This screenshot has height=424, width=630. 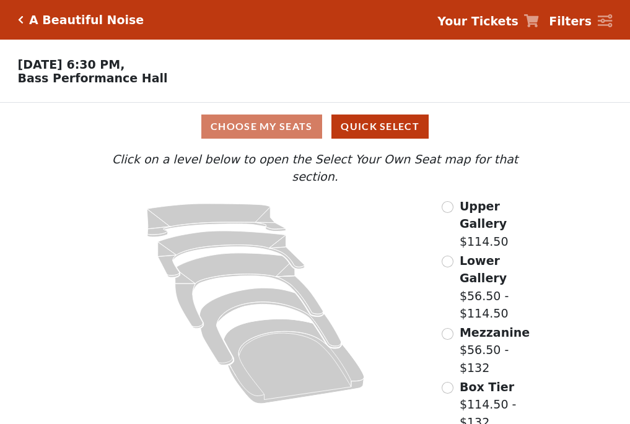 What do you see at coordinates (380, 126) in the screenshot?
I see `button: Quick Select` at bounding box center [380, 126].